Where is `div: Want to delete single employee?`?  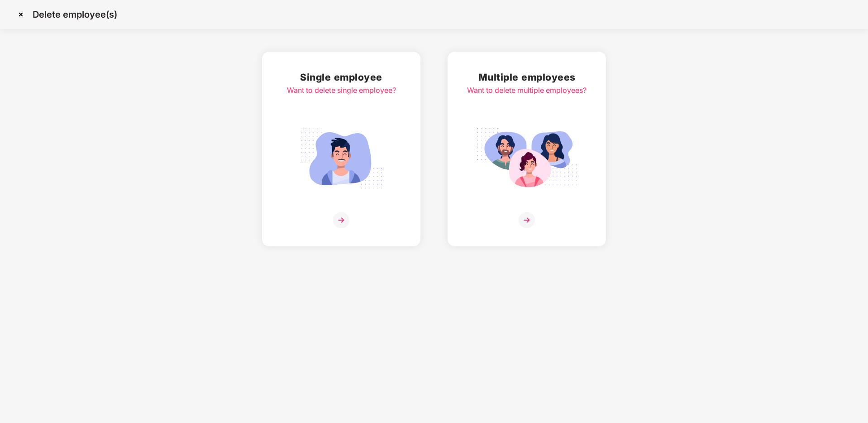 div: Want to delete single employee? is located at coordinates (341, 90).